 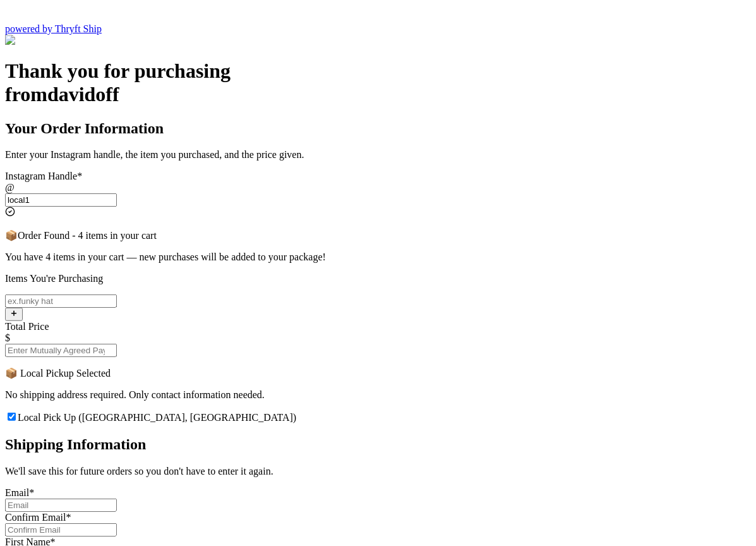 I want to click on h2: Your Order Information, so click(x=378, y=128).